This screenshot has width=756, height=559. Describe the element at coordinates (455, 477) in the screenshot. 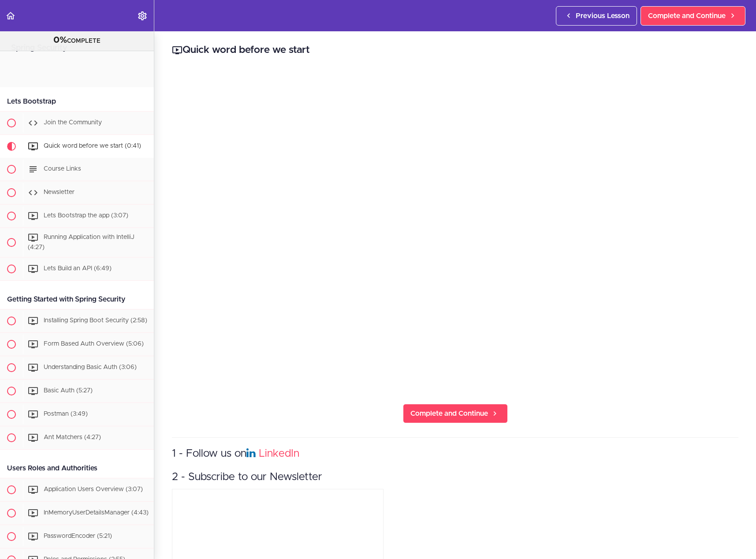

I see `h3: 2 - Subscribe to our Newsletter` at that location.